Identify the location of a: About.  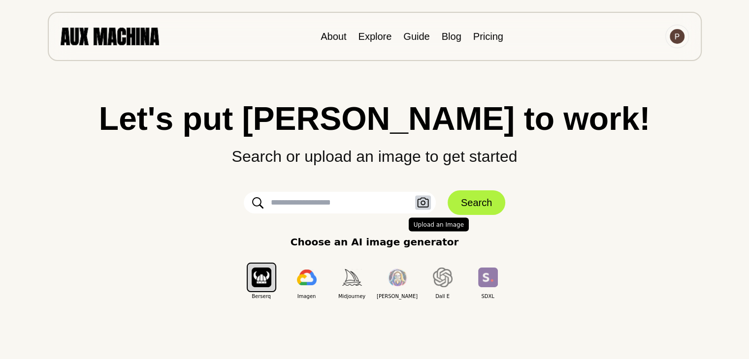
(333, 36).